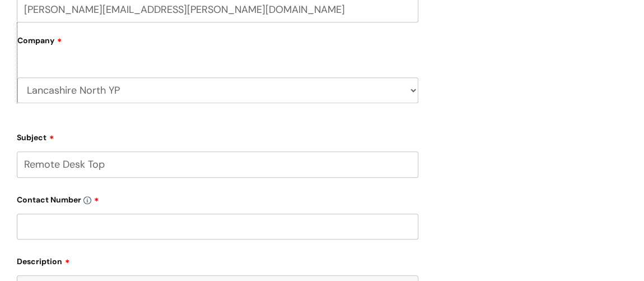 The height and width of the screenshot is (281, 644). I want to click on label: Company, so click(218, 44).